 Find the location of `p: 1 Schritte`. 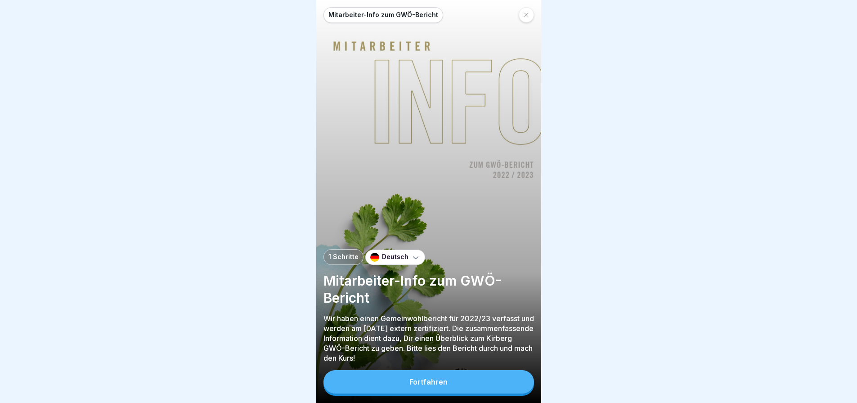

p: 1 Schritte is located at coordinates (343, 257).